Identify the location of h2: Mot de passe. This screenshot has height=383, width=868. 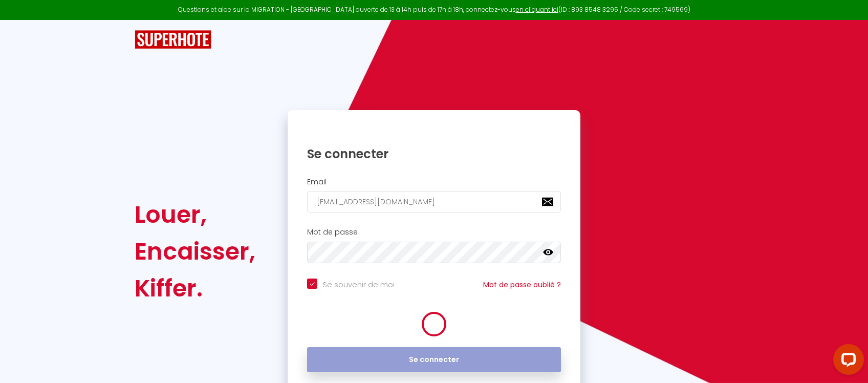
(434, 231).